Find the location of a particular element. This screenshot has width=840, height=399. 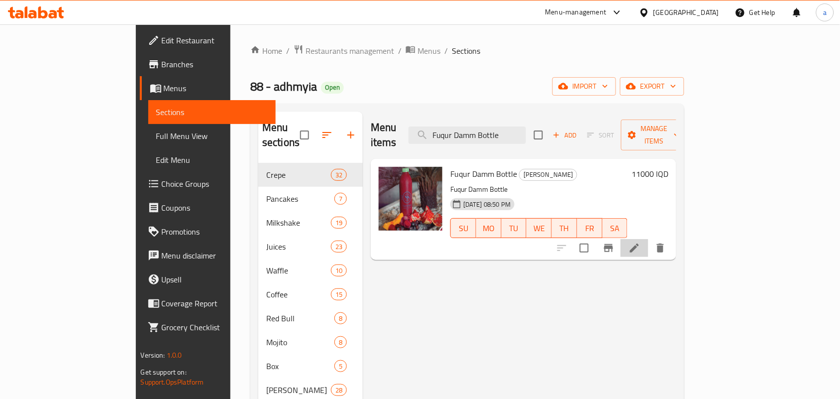

div: Pancakes is located at coordinates (300, 199).